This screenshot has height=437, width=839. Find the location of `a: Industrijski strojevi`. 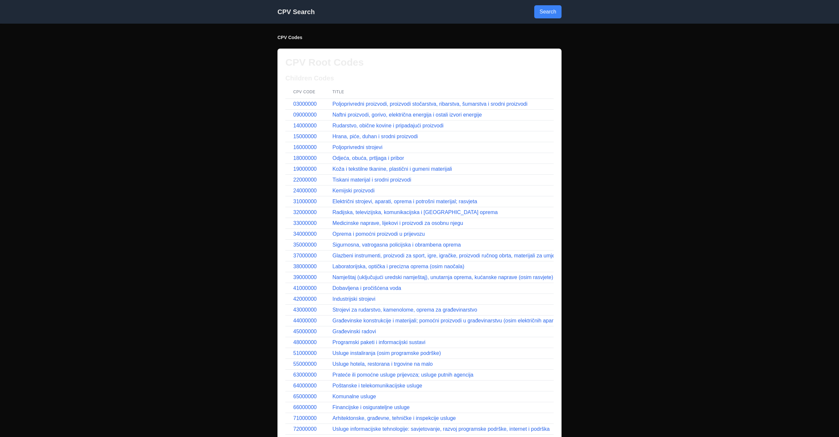

a: Industrijski strojevi is located at coordinates (354, 299).